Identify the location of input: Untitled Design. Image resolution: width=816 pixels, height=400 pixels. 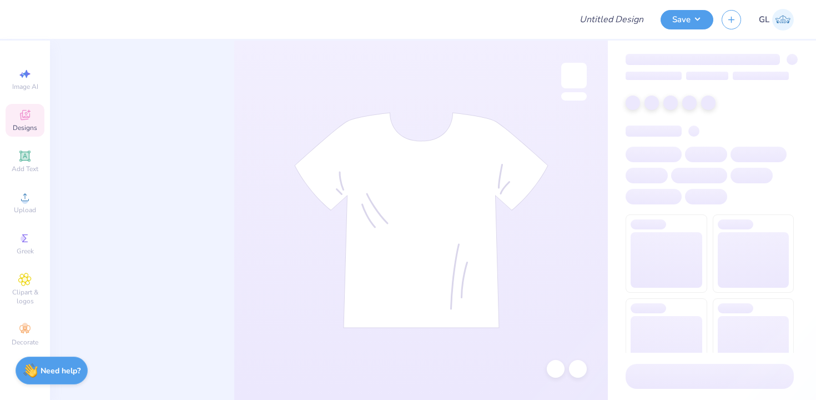
(611, 19).